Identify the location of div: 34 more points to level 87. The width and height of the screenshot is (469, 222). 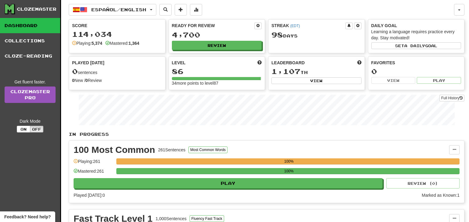
(217, 83).